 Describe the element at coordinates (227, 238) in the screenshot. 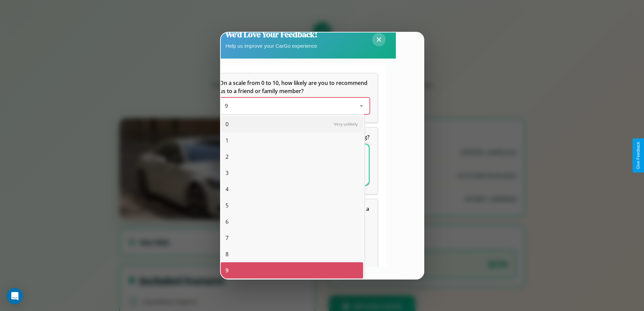

I see `span: 7` at that location.